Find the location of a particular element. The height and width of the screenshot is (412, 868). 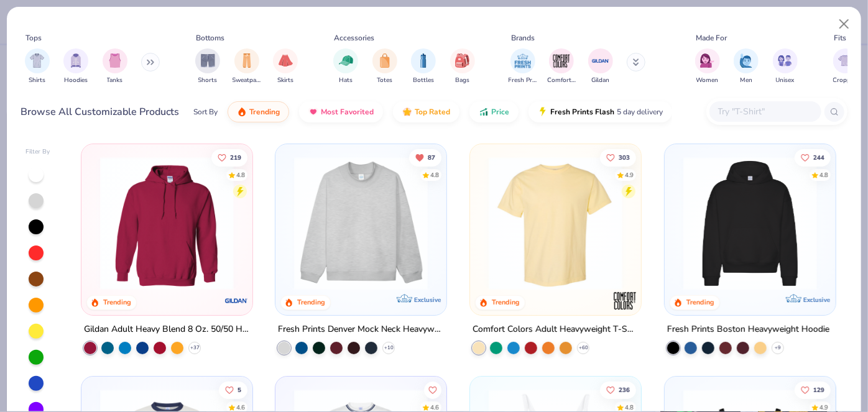

img: TopRated.gif is located at coordinates (407, 112).